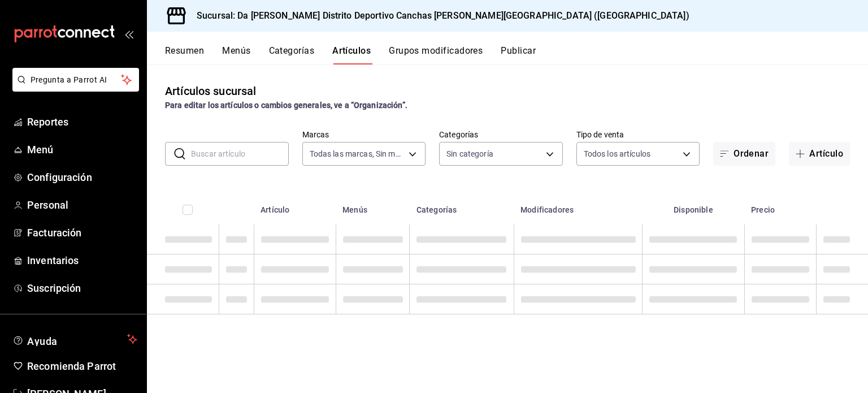  Describe the element at coordinates (779, 206) in the screenshot. I see `th: Precio` at that location.